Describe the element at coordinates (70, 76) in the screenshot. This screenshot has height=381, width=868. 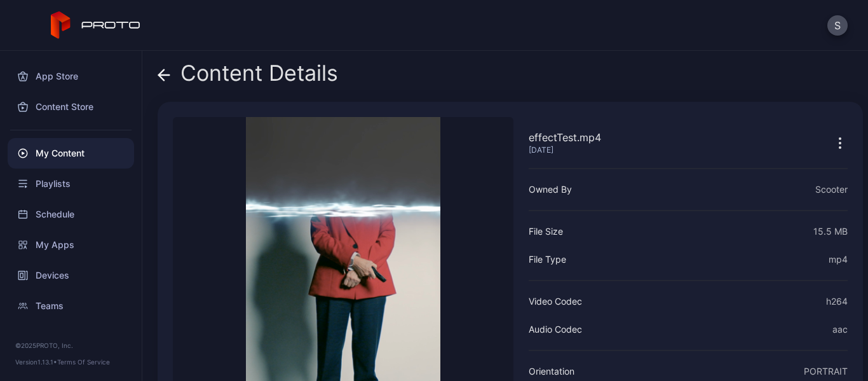
I see `a: App Store` at that location.